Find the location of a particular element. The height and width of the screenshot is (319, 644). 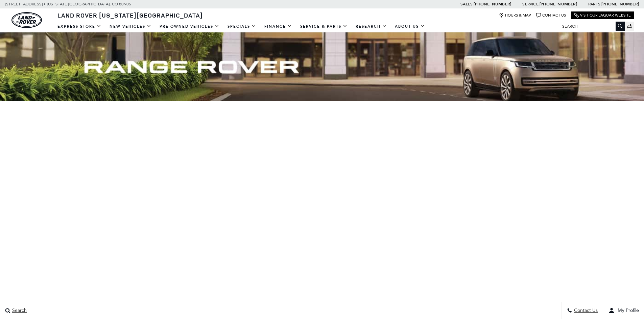

a: Pre-Owned Vehicles is located at coordinates (189, 26).